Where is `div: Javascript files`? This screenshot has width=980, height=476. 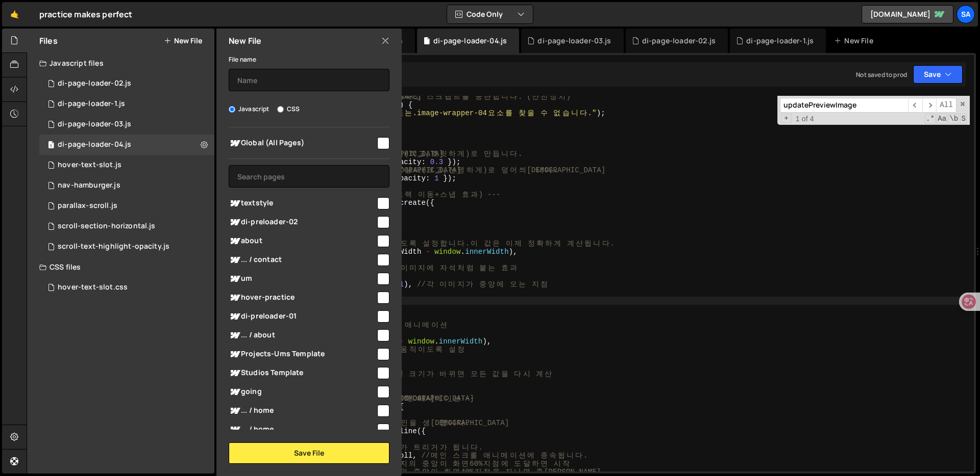
div: Javascript files is located at coordinates (121, 63).